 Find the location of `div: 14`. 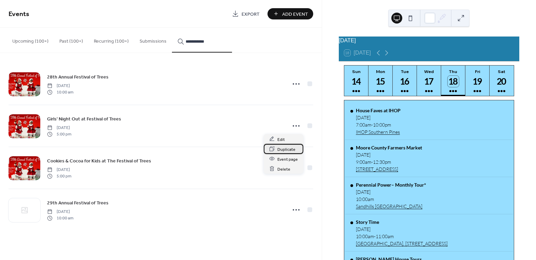

div: 14 is located at coordinates (356, 81).